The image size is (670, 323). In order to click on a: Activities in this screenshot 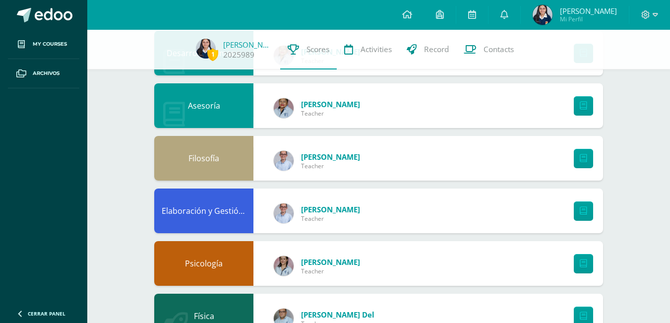, I will do `click(368, 50)`.